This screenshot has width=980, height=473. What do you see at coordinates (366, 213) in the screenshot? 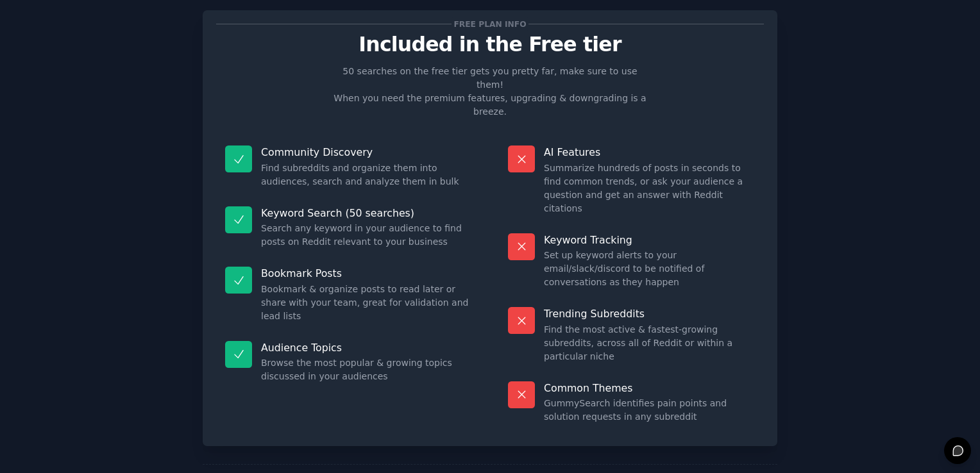
I see `p: Keyword Search (50 searches)` at bounding box center [366, 213].